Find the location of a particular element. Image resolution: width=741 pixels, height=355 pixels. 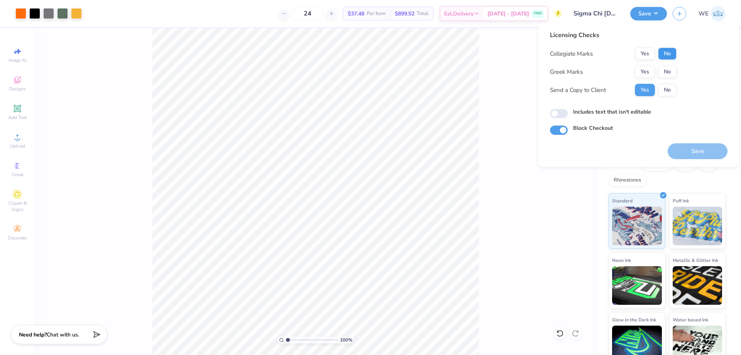

div: Send a Copy to Client is located at coordinates (578, 90).